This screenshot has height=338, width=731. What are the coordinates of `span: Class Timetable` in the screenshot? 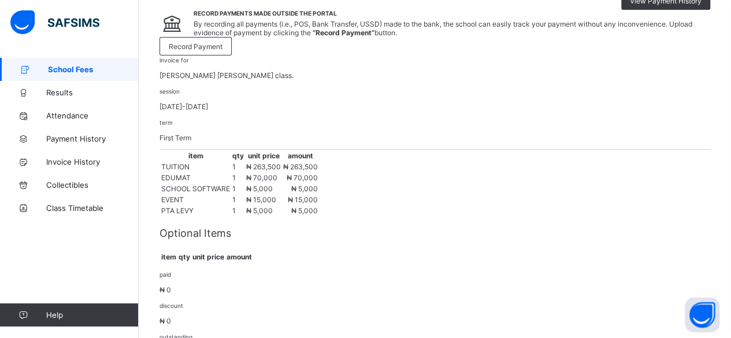 It's located at (92, 208).